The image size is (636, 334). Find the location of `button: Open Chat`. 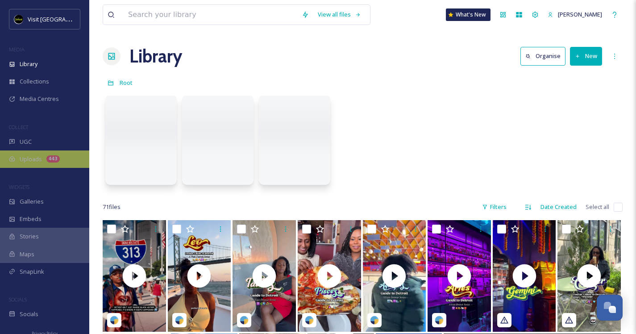

button: Open Chat is located at coordinates (610, 307).